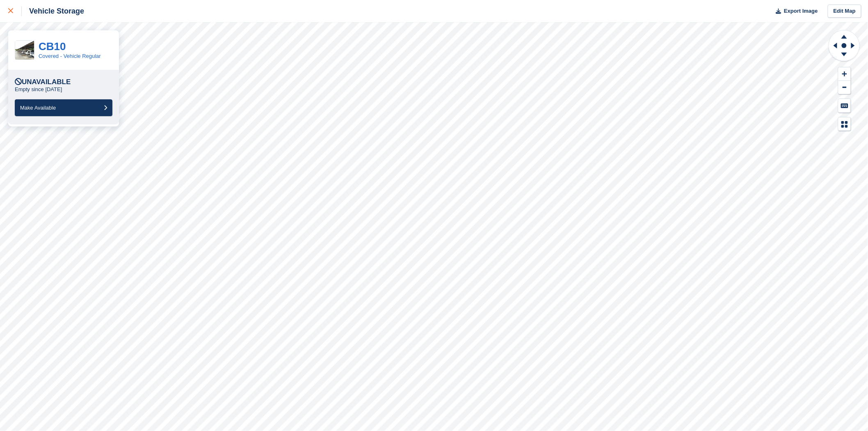 The width and height of the screenshot is (868, 431). What do you see at coordinates (795, 11) in the screenshot?
I see `button: Export Image` at bounding box center [795, 11].